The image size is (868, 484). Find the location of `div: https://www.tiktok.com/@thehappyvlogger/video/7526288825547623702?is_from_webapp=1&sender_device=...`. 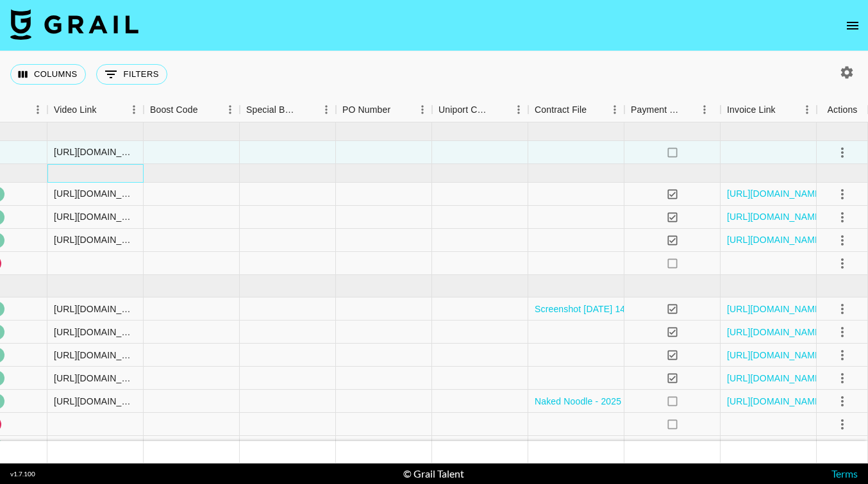

div: https://www.tiktok.com/@thehappyvlogger/video/7526288825547623702?is_from_webapp=1&sender_device=... is located at coordinates (95, 401).